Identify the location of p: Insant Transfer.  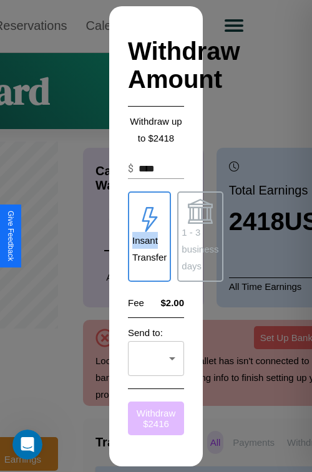
(149, 249).